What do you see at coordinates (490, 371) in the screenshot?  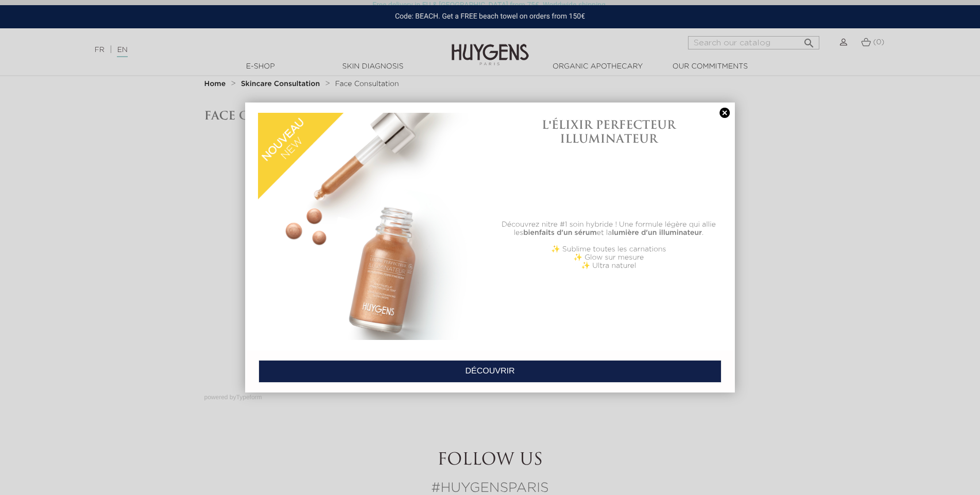 I see `a: DÉCOUVRIR` at bounding box center [490, 371].